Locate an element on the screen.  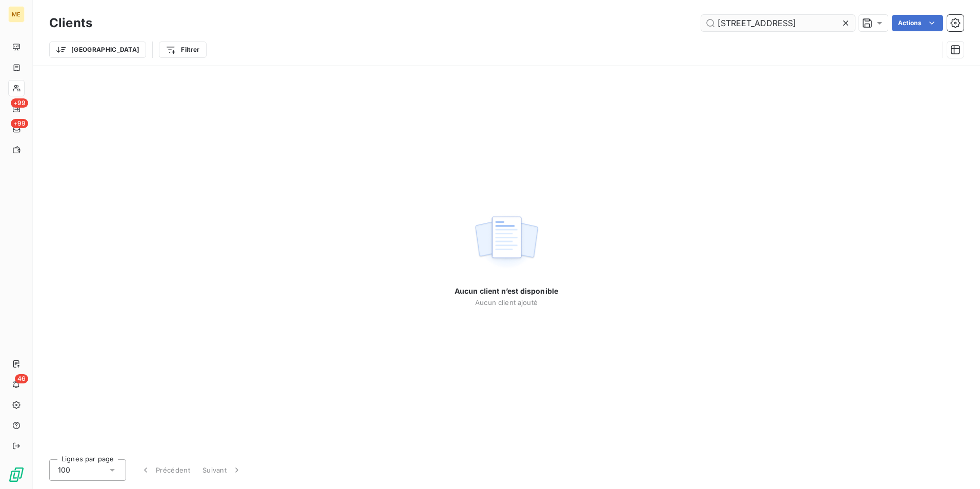
span: 100 is located at coordinates (64, 469).